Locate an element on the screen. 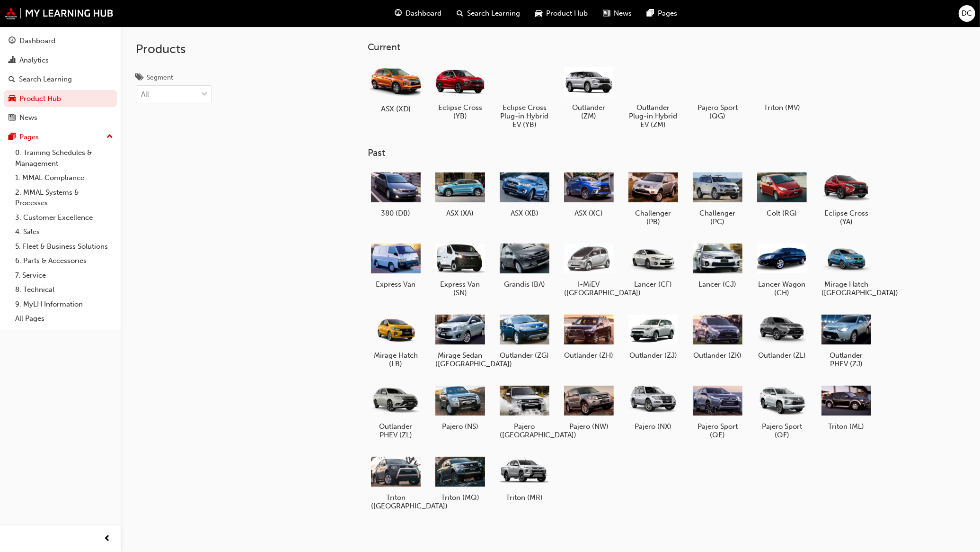  h5: Pajero (NS) is located at coordinates (460, 426).